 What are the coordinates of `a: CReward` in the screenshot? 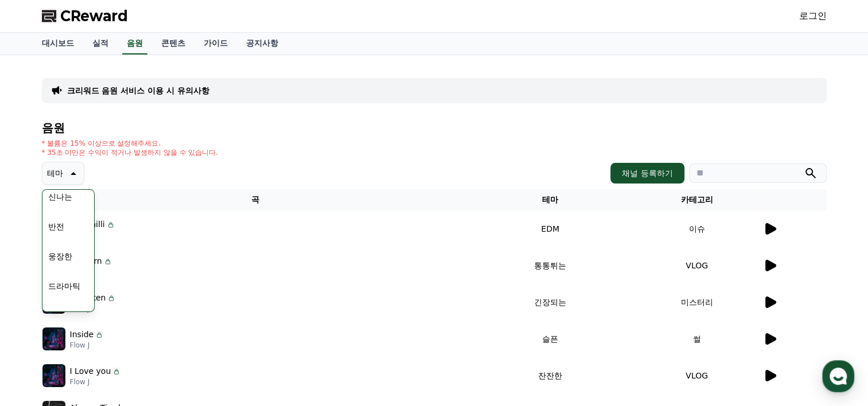 It's located at (85, 16).